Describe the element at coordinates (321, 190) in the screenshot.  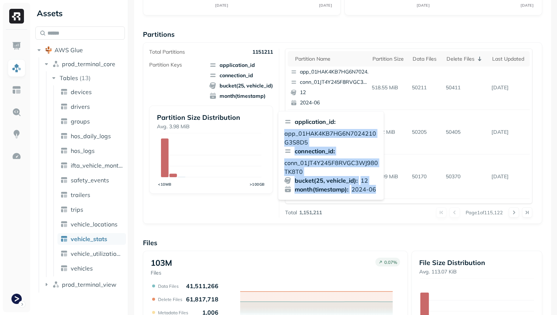
I see `p: month(timestamp) :` at that location.